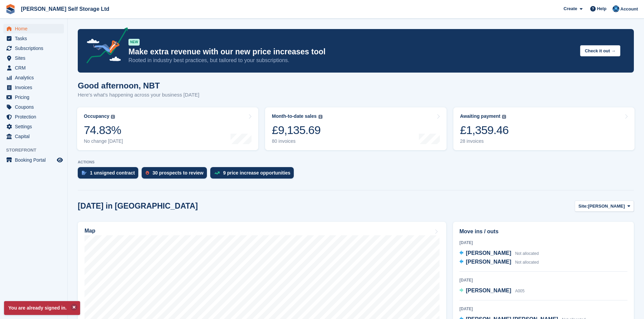  Describe the element at coordinates (352, 60) in the screenshot. I see `p: Rooted in industry best practices, but tailored to your subscriptions.` at that location.